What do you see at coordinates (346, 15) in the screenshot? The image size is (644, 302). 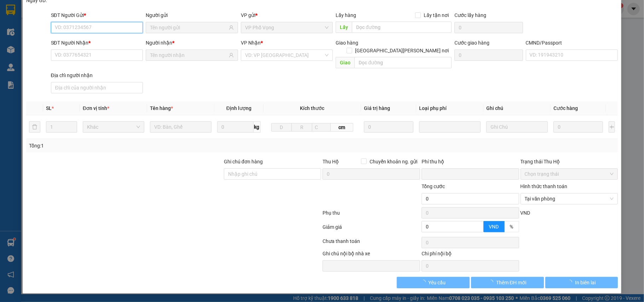 I see `span: Lấy hàng` at bounding box center [346, 15].